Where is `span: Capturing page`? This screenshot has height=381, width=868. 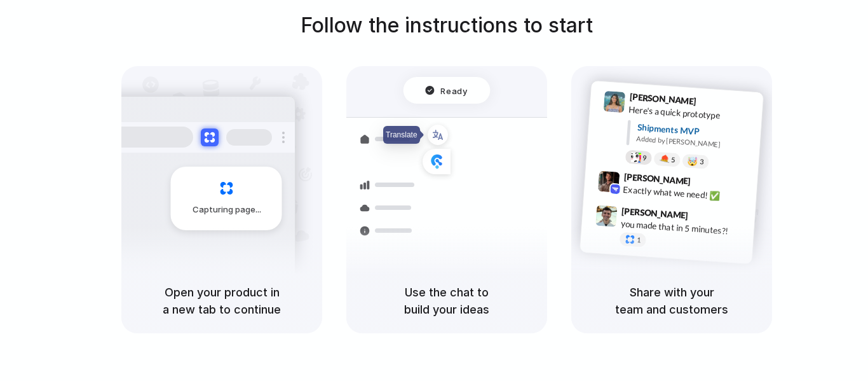 span: Capturing page is located at coordinates (227, 210).